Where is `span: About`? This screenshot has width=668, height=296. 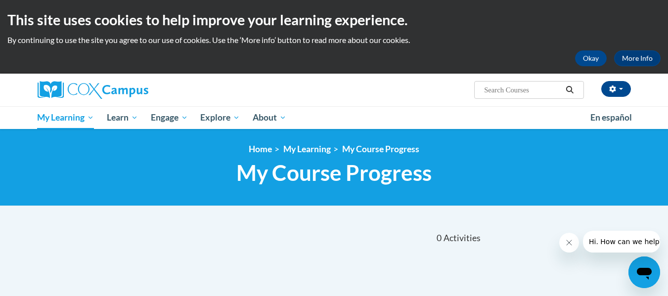
span: About is located at coordinates (269, 118).